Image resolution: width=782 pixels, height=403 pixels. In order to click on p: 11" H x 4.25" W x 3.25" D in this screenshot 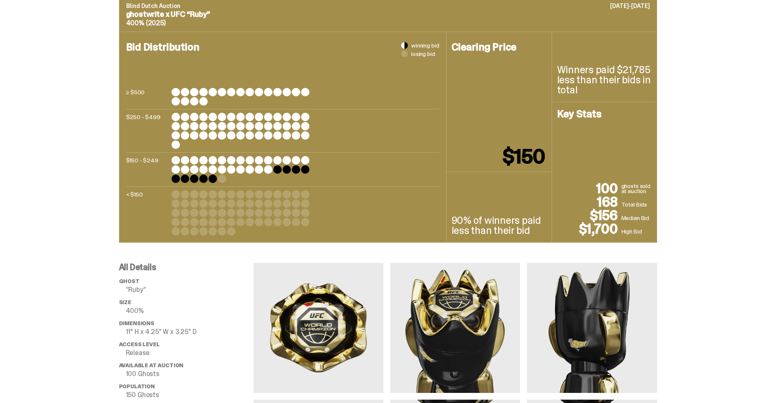, I will do `click(190, 332)`.